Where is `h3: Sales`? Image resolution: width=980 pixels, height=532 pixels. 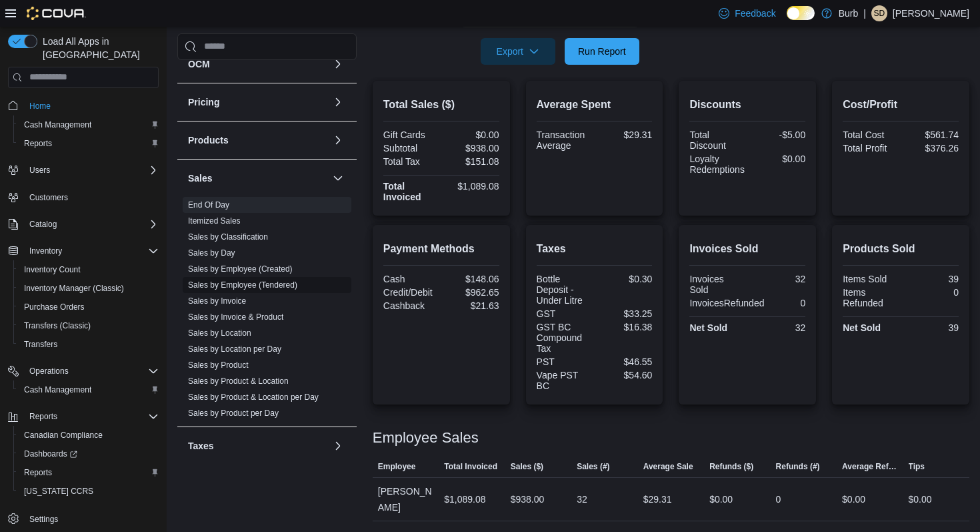
h3: Sales is located at coordinates (200, 178).